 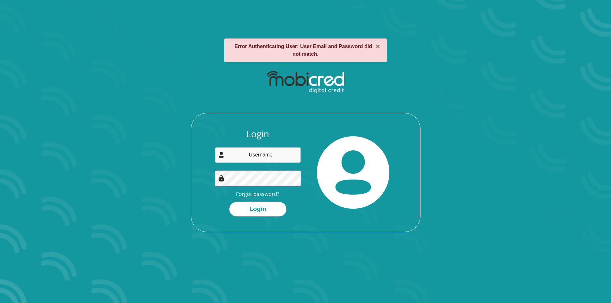 I want to click on img: mobicred logo, so click(x=305, y=82).